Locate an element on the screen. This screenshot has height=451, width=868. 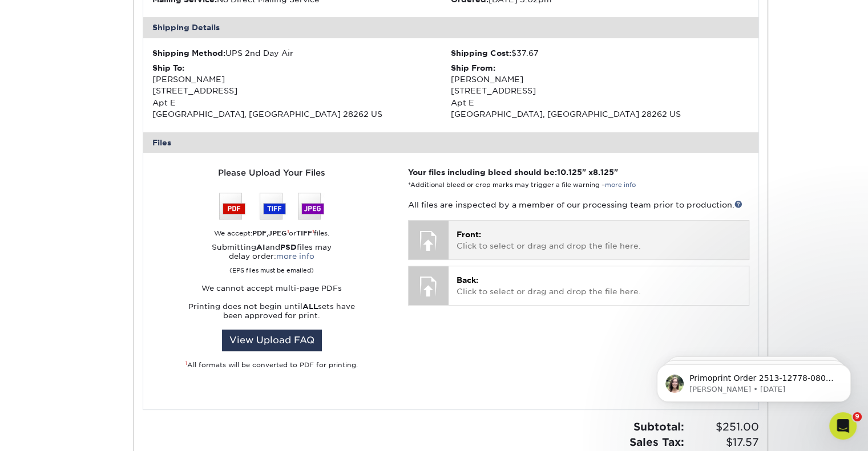
strong: Sales Tax: is located at coordinates (657, 442).